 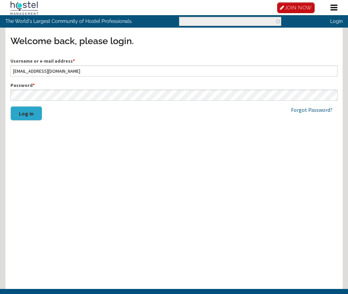 I want to click on button: Log in, so click(x=26, y=113).